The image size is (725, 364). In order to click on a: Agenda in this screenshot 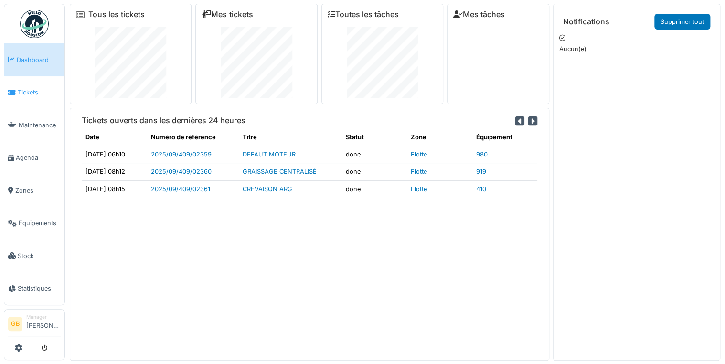, I will do `click(34, 158)`.